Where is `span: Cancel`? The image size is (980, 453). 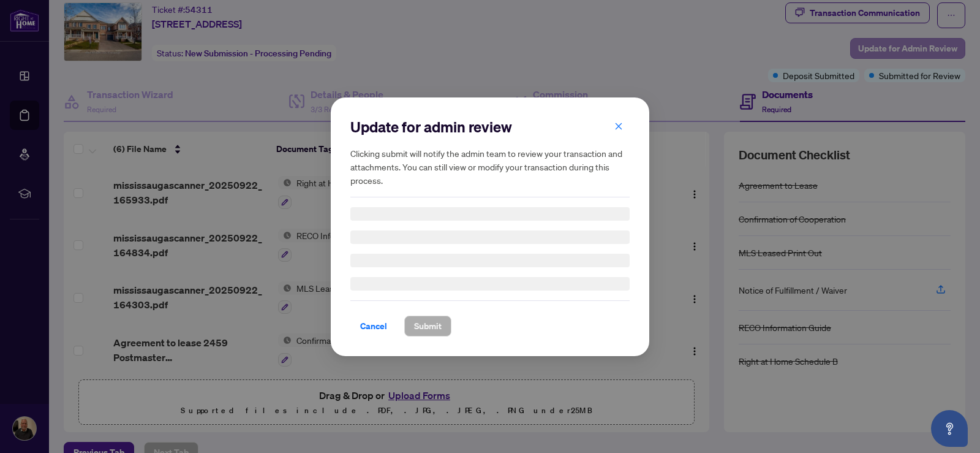
span: Cancel is located at coordinates (374, 326).